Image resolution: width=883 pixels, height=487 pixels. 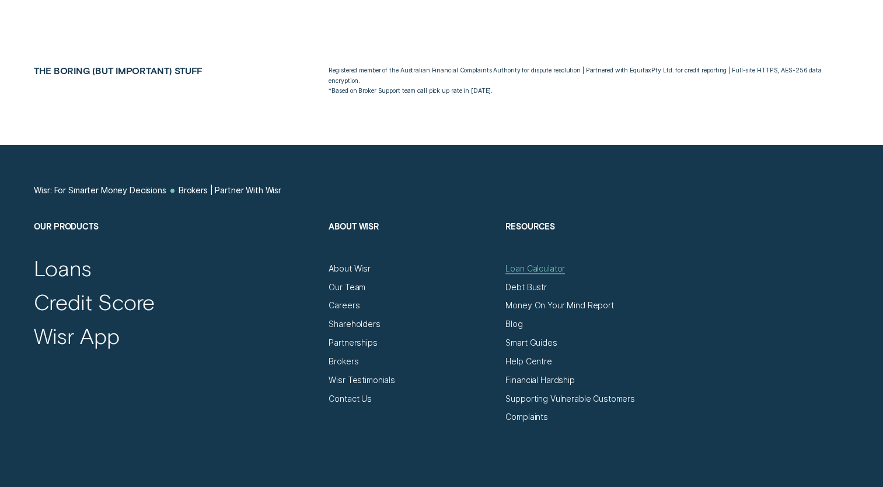 What do you see at coordinates (656, 70) in the screenshot?
I see `span: Pty` at bounding box center [656, 70].